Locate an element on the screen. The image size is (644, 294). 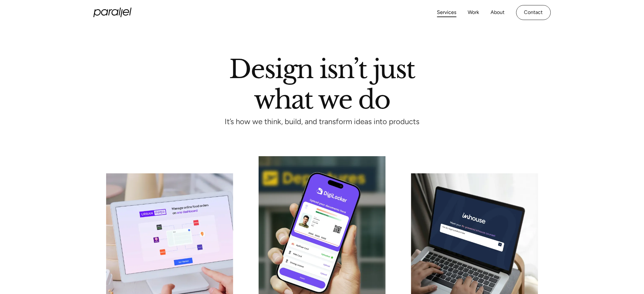
a: Work is located at coordinates (474, 13).